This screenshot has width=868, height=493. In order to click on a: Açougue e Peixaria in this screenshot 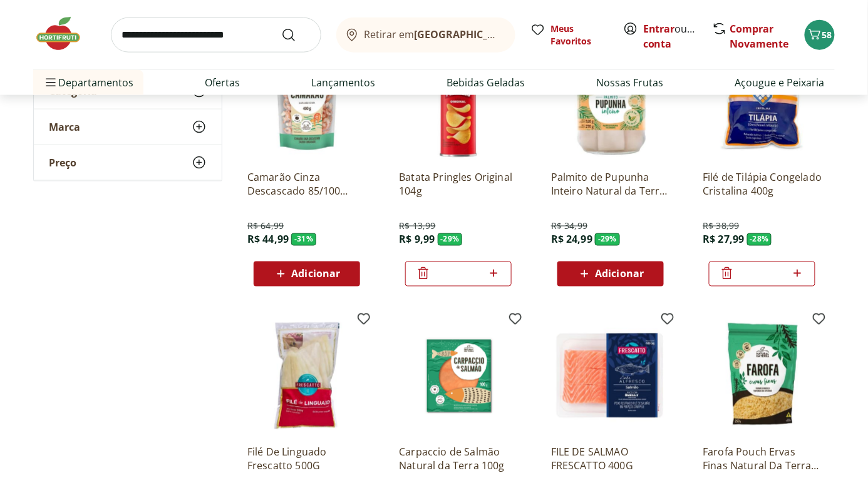, I will do `click(780, 83)`.